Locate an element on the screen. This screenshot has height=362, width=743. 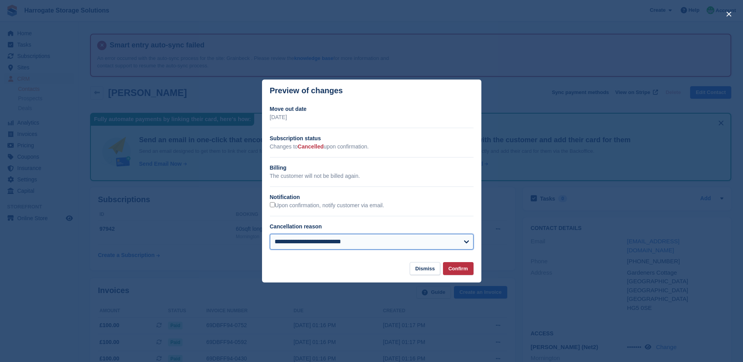
span: Cancelled is located at coordinates (311, 146).